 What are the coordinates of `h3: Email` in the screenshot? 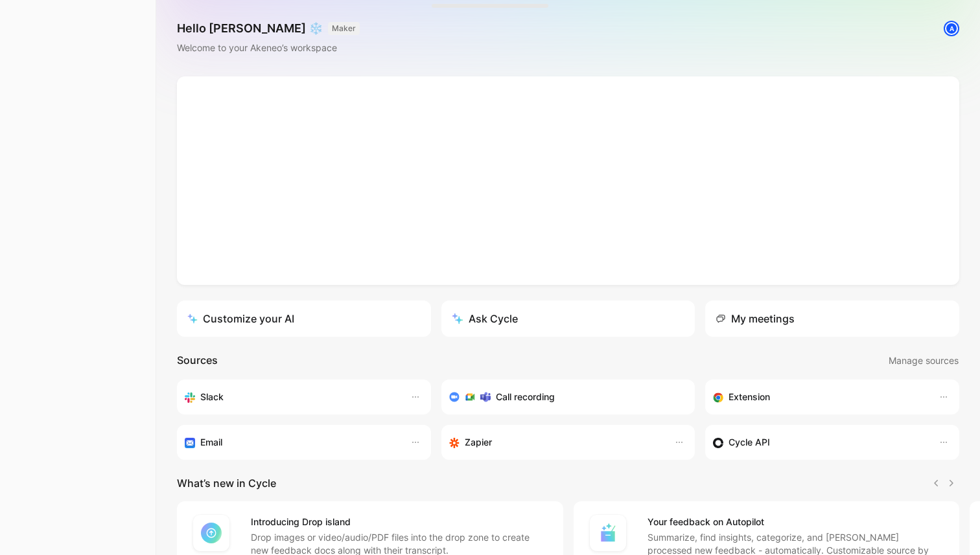 It's located at (211, 443).